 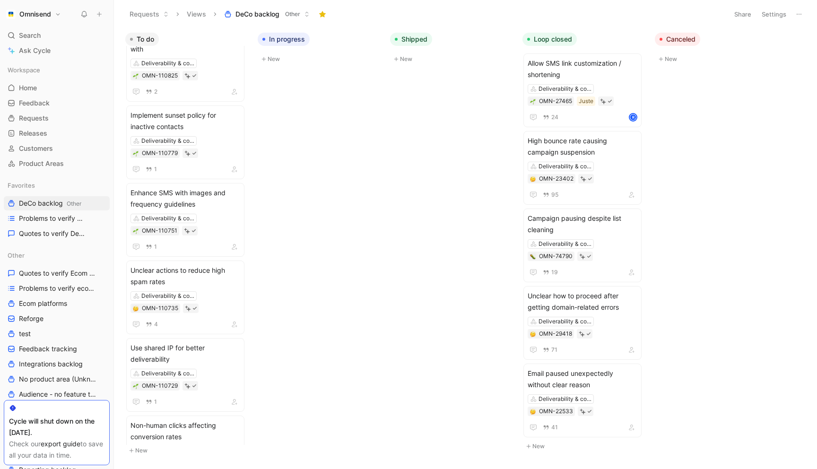 I want to click on a: Problems to verify DeCo, so click(x=57, y=218).